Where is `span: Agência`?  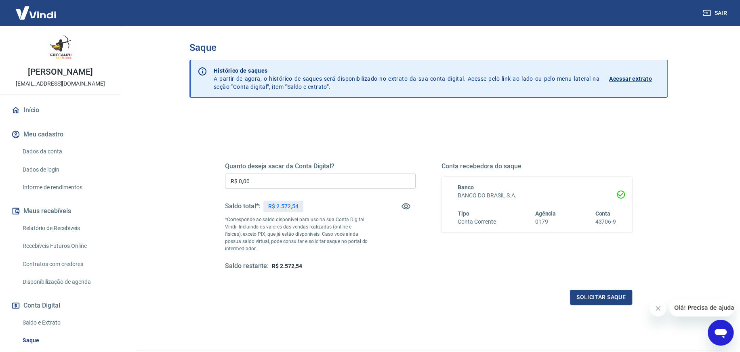
span: Agência is located at coordinates (546, 214).